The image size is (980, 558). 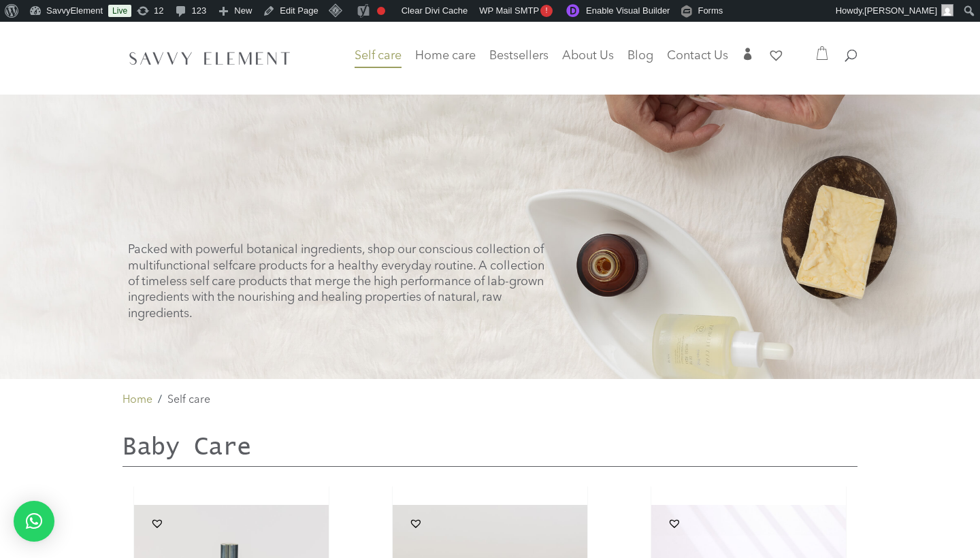 I want to click on a: Blog, so click(x=640, y=61).